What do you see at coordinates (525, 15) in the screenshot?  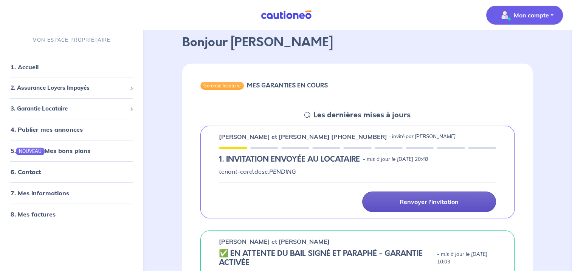 I see `button: illu_account_valid_menu.svgMon compte` at bounding box center [525, 15].